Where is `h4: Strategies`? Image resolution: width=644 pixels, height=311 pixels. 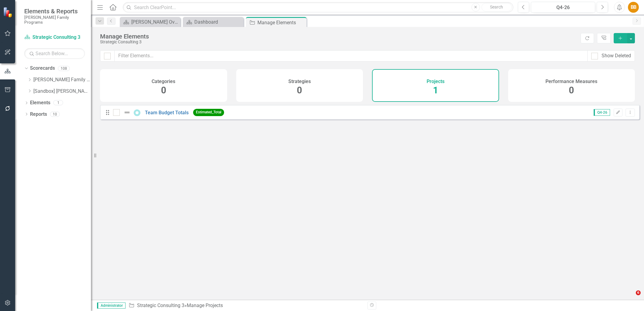
h4: Strategies is located at coordinates (300, 81).